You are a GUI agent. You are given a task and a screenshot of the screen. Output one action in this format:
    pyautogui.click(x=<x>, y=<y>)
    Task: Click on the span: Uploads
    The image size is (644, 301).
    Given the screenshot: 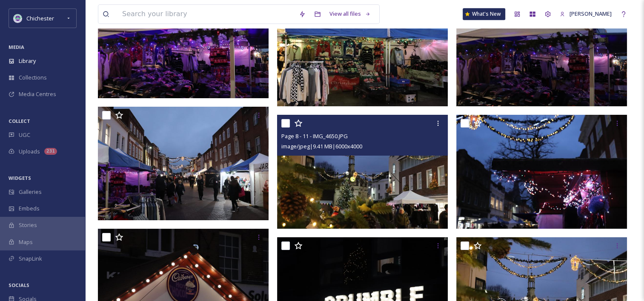 What is the action you would take?
    pyautogui.click(x=30, y=151)
    